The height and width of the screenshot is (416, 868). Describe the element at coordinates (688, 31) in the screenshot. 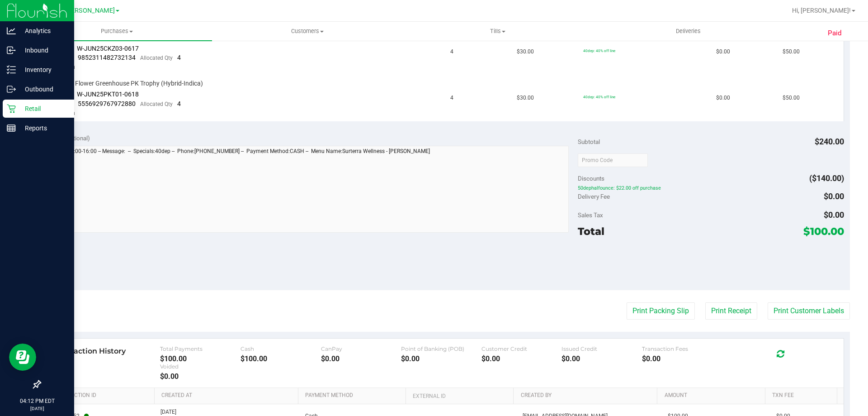

I see `a: Deliveries` at that location.